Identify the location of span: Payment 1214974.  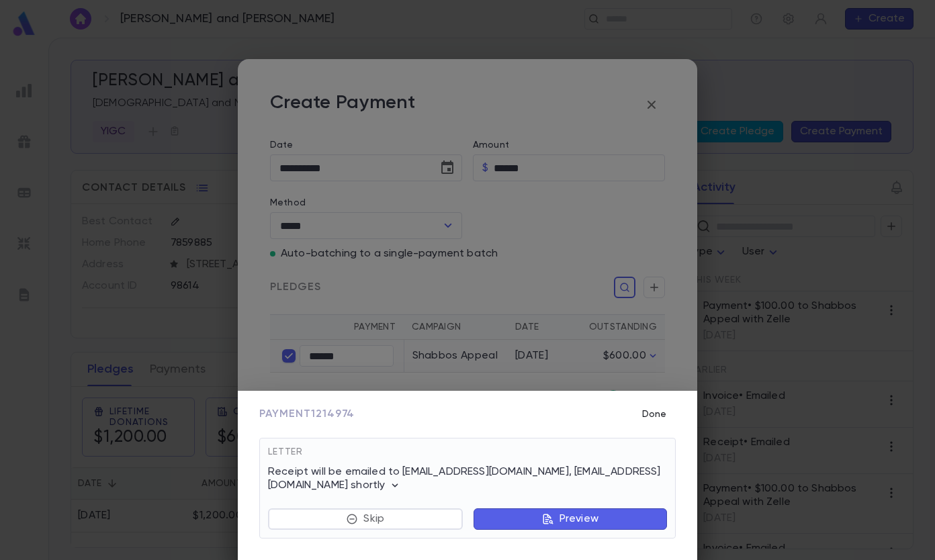
(307, 414).